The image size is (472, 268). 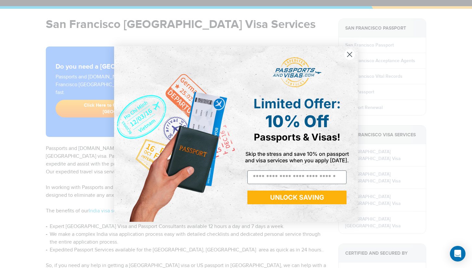 I want to click on button: Close dialog, so click(x=350, y=54).